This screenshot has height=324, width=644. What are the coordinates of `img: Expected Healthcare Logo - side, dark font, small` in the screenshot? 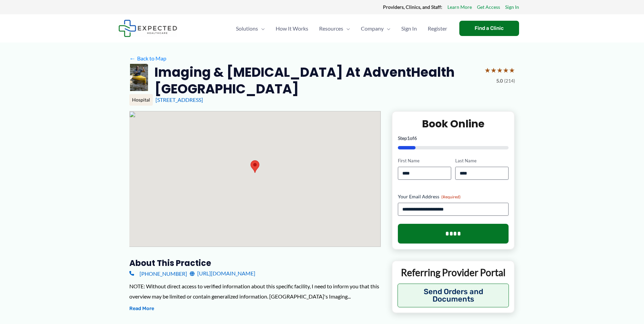 It's located at (148, 28).